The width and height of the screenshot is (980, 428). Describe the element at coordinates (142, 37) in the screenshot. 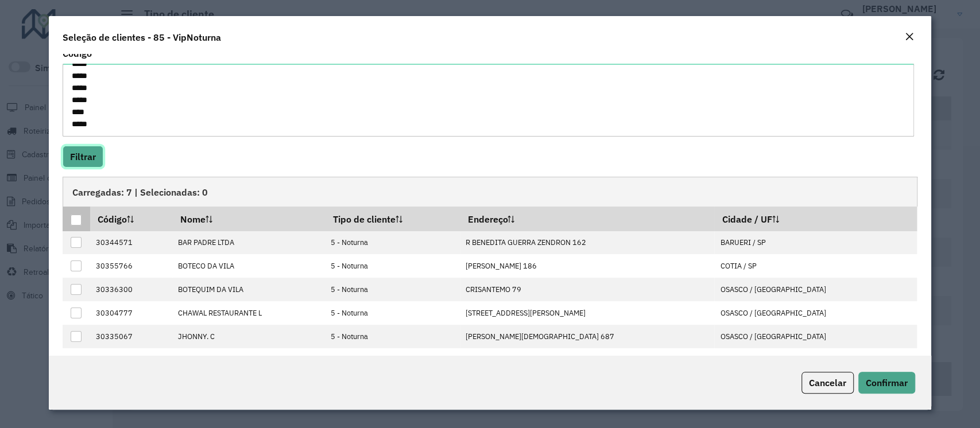

I see `h4: Seleção de clientes - 85 - VipNoturna` at that location.